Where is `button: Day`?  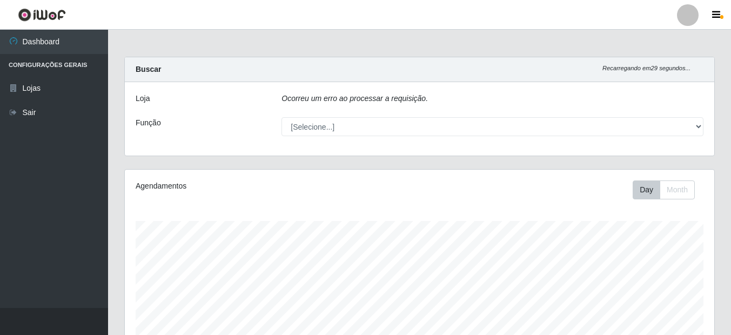 button: Day is located at coordinates (647, 190).